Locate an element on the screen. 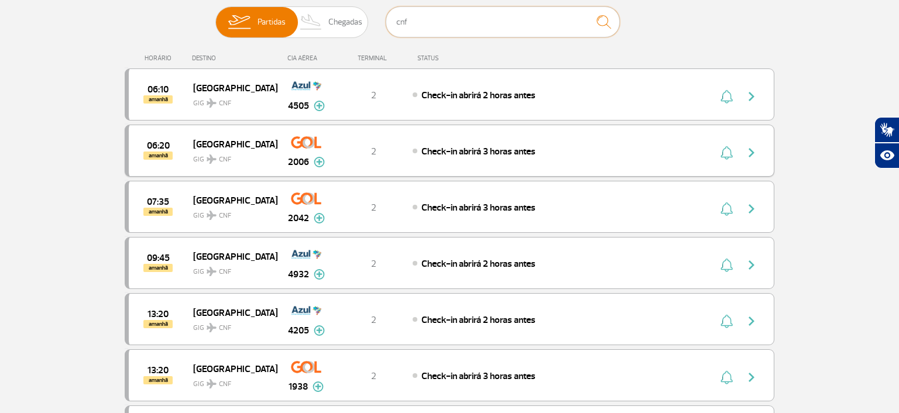  button: Abrir recursos assistivos. is located at coordinates (887, 156).